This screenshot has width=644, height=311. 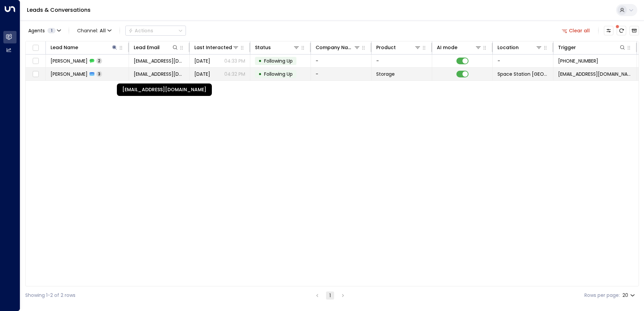 I want to click on a: Leads & Conversations, so click(x=59, y=10).